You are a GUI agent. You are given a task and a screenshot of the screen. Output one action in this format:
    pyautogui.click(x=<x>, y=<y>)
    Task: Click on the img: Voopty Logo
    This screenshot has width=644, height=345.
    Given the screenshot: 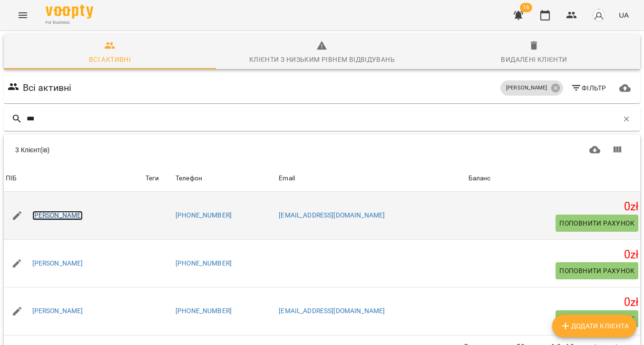 What is the action you would take?
    pyautogui.click(x=70, y=11)
    